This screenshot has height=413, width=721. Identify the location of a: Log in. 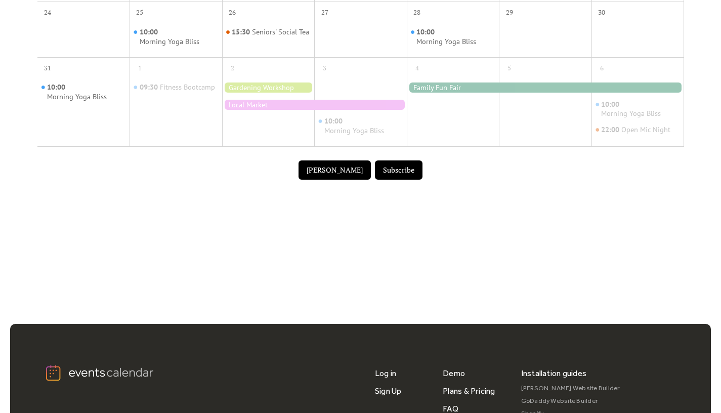
(385, 373).